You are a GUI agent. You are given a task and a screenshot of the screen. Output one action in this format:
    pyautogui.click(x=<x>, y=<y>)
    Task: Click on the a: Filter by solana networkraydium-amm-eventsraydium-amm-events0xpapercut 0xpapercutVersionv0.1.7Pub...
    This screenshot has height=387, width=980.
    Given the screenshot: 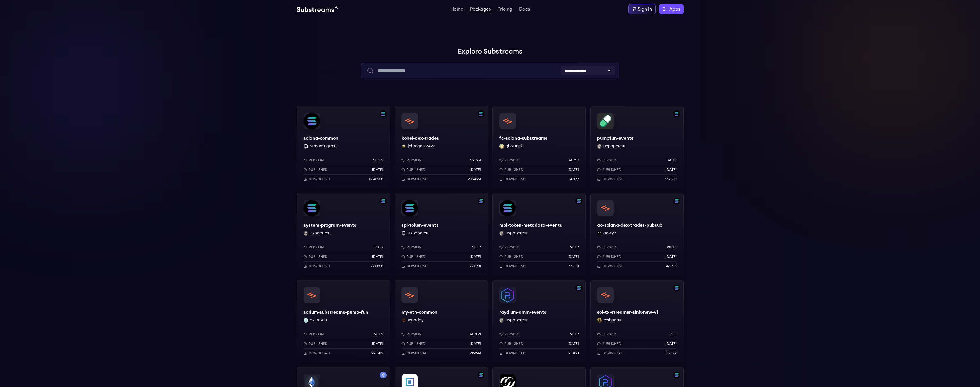 What is the action you would take?
    pyautogui.click(x=539, y=321)
    